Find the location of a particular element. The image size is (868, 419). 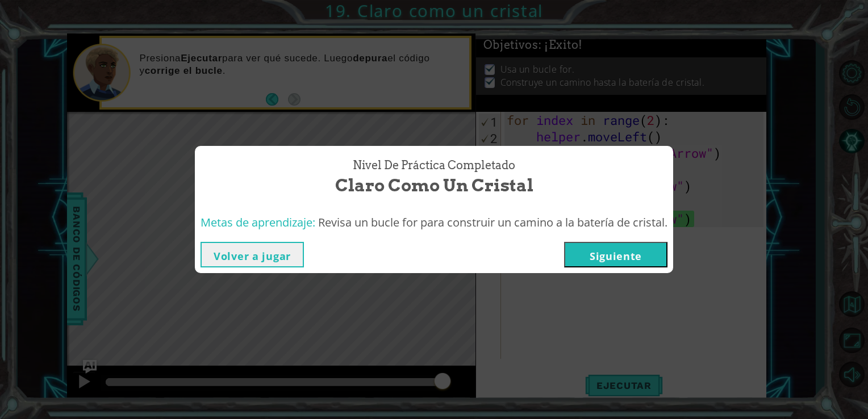

span: Nivel de práctica Completado is located at coordinates (434, 166).